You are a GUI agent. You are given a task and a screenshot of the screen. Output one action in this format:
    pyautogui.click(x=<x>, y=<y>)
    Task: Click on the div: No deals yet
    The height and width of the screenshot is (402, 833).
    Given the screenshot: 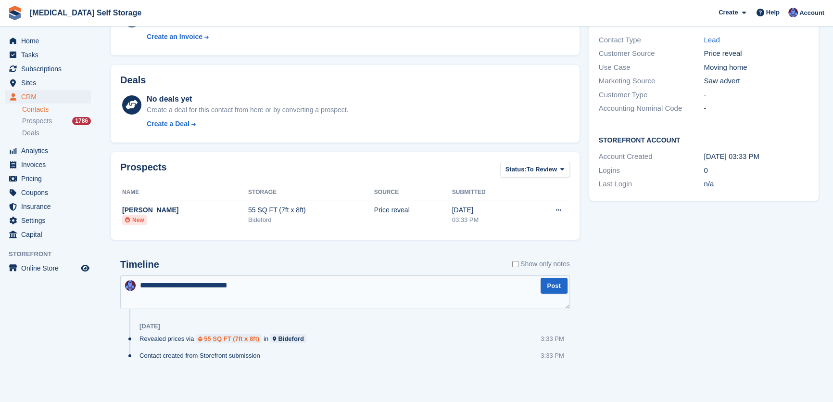 What is the action you would take?
    pyautogui.click(x=247, y=99)
    